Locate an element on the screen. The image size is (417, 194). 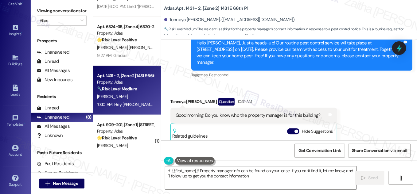
div: Tagged as: is located at coordinates (302, 75).